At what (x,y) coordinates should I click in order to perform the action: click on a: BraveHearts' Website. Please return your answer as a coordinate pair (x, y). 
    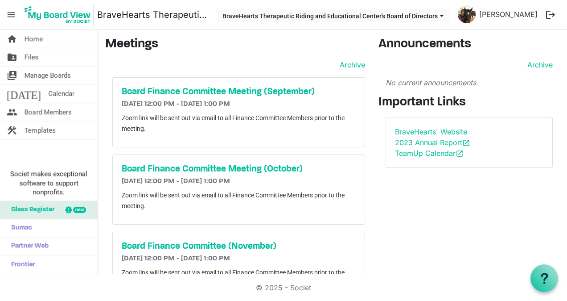
    Looking at the image, I should click on (431, 132).